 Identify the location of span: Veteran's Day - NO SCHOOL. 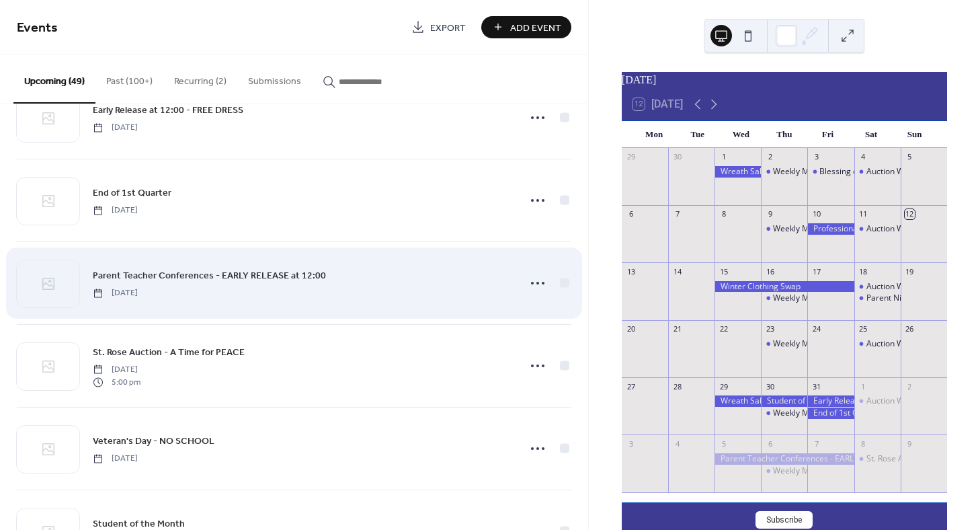
(153, 441).